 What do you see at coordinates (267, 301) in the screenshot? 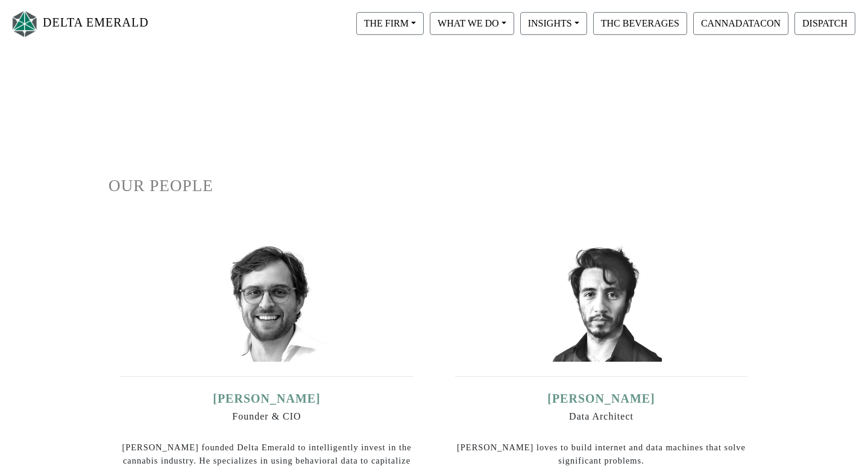
I see `img: ian` at bounding box center [267, 301].